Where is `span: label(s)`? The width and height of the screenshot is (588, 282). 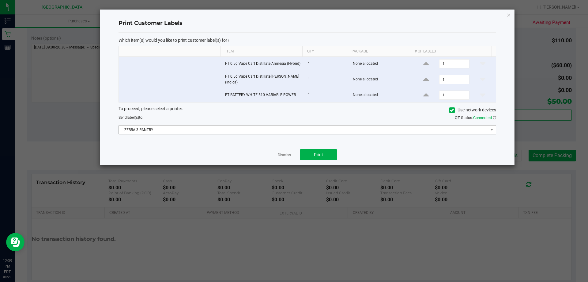
span: label(s) is located at coordinates (133, 117).